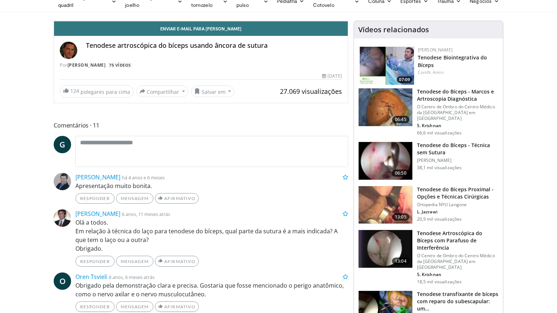 This screenshot has width=557, height=313. Describe the element at coordinates (428, 205) in the screenshot. I see `a: 13:05 Tenodese do Bíceps Proximal - Opções e Técnicas Cirúrgicas Ortopedia NYU Langone L. Jazrawi...` at that location.